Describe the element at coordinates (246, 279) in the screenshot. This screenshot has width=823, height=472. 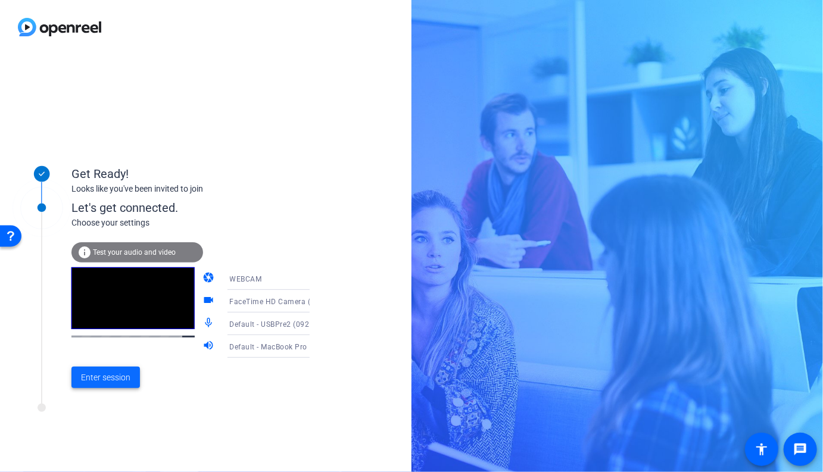
I see `span: WEBCAM` at that location.